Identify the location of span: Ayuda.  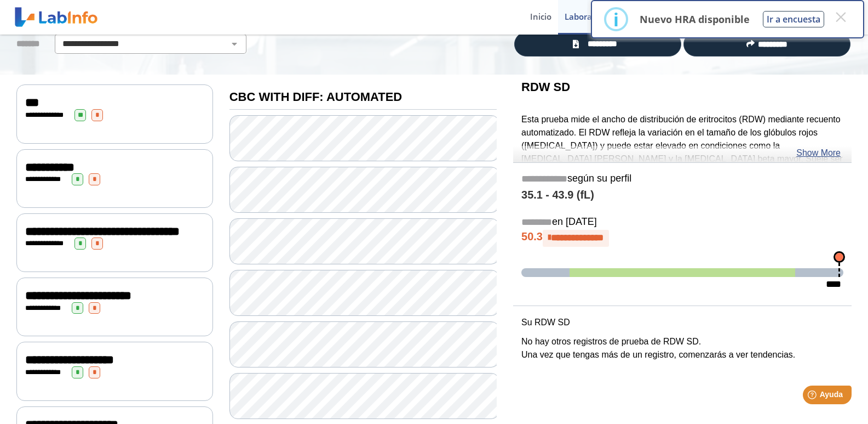
(61, 13).